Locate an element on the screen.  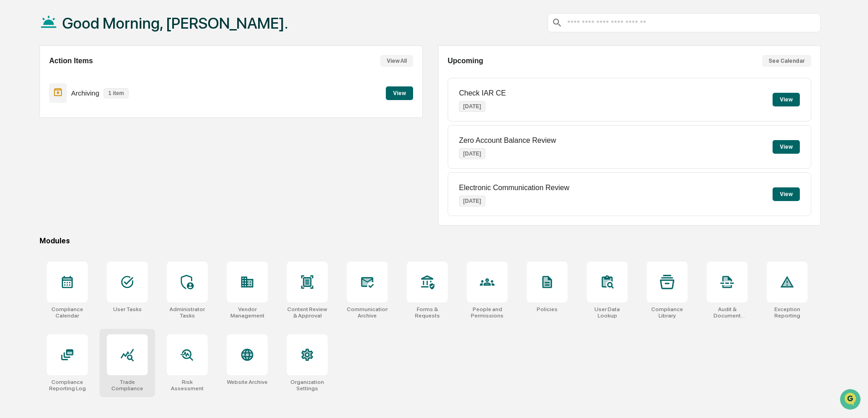
div: Trade Compliance is located at coordinates (127, 386).